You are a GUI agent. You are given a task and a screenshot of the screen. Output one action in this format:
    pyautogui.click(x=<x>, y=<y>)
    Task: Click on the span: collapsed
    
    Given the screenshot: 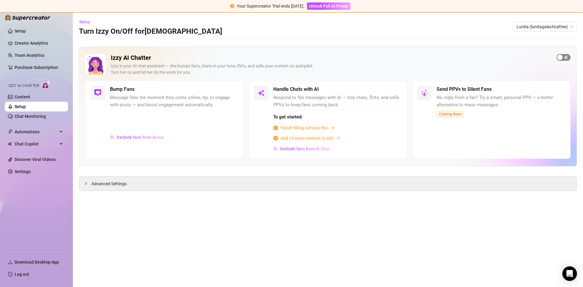 What is the action you would take?
    pyautogui.click(x=86, y=183)
    